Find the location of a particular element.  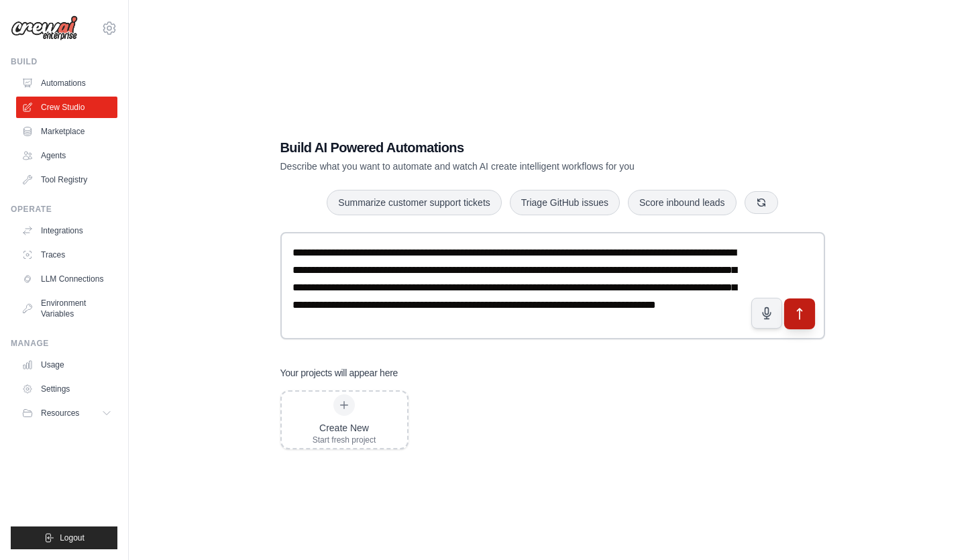

div: Chat Widget is located at coordinates (943, 527).